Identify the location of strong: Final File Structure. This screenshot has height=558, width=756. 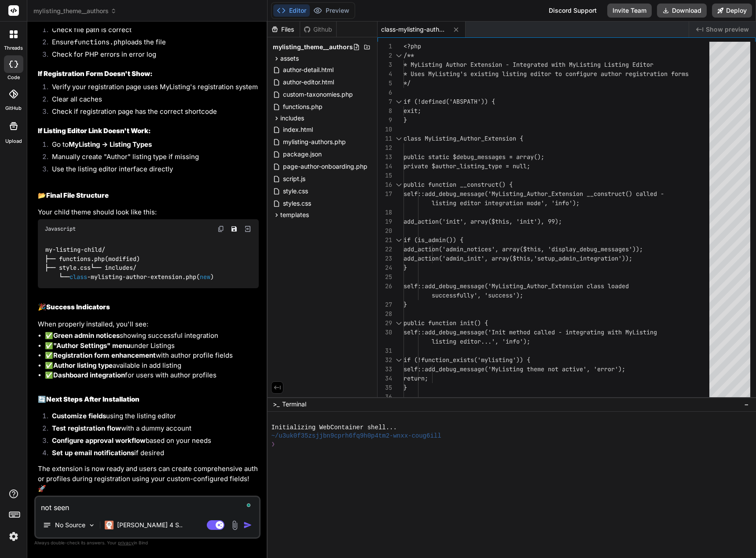
(77, 195).